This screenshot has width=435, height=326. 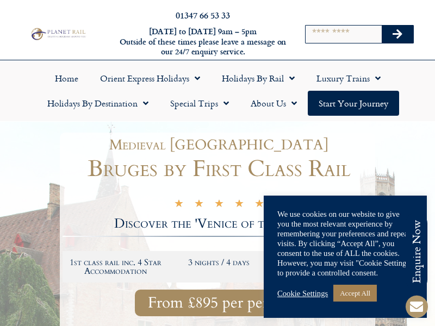 I want to click on a: About Us, so click(x=273, y=103).